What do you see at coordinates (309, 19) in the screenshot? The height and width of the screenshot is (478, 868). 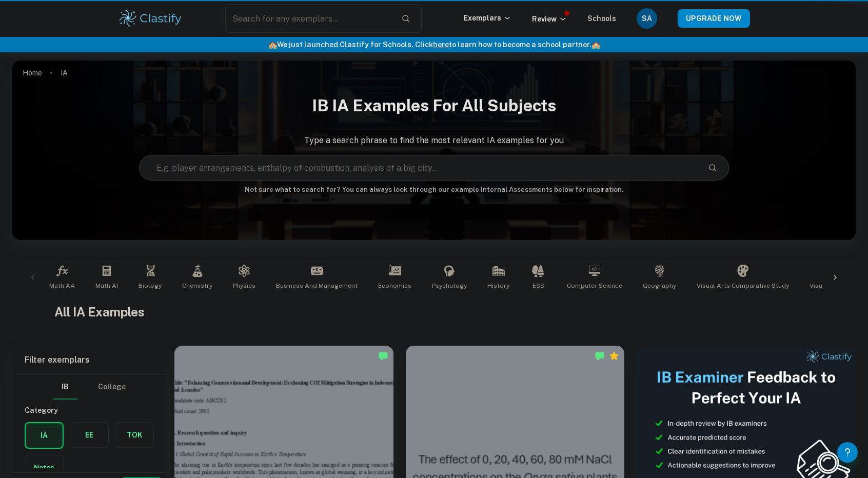 I see `input: Search for any exemplars...` at bounding box center [309, 19].